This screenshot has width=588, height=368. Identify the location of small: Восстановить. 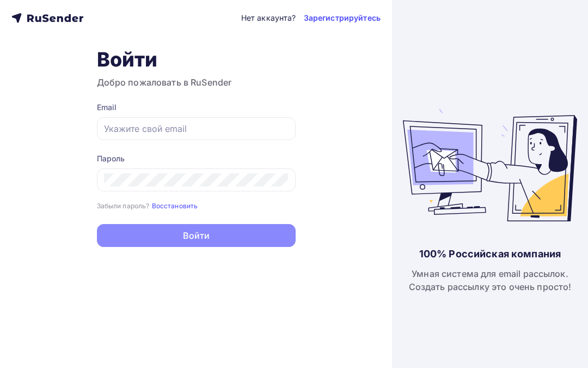
(175, 206).